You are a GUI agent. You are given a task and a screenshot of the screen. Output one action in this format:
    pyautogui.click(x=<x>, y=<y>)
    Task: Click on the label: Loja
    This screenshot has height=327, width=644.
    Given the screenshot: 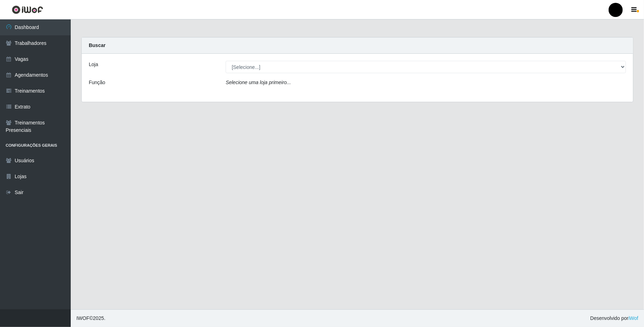 What is the action you would take?
    pyautogui.click(x=93, y=64)
    